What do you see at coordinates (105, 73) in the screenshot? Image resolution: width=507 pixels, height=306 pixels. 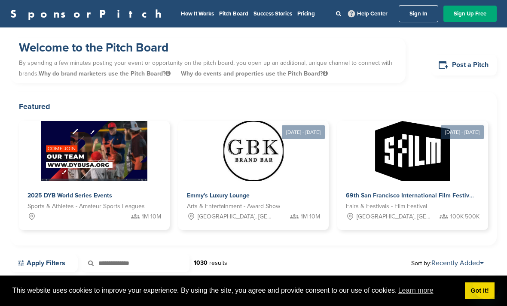 I see `span: Why do brand marketers use the Pitch Board?` at bounding box center [105, 73].